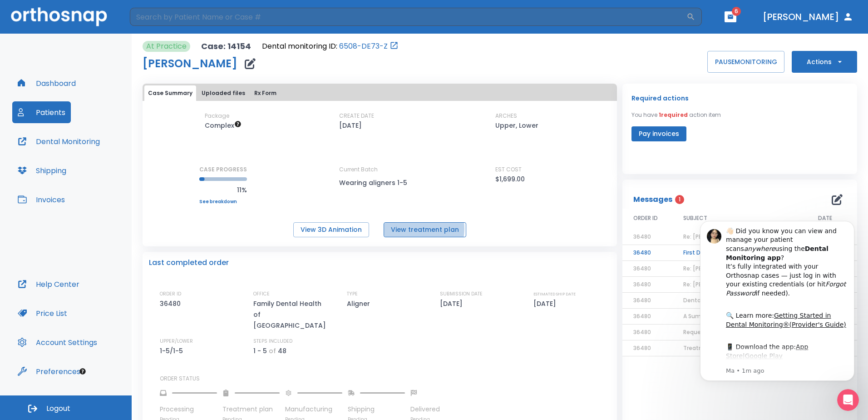  What do you see at coordinates (716, 331) in the screenshot?
I see `span: Request for Clinical call` at bounding box center [716, 331].